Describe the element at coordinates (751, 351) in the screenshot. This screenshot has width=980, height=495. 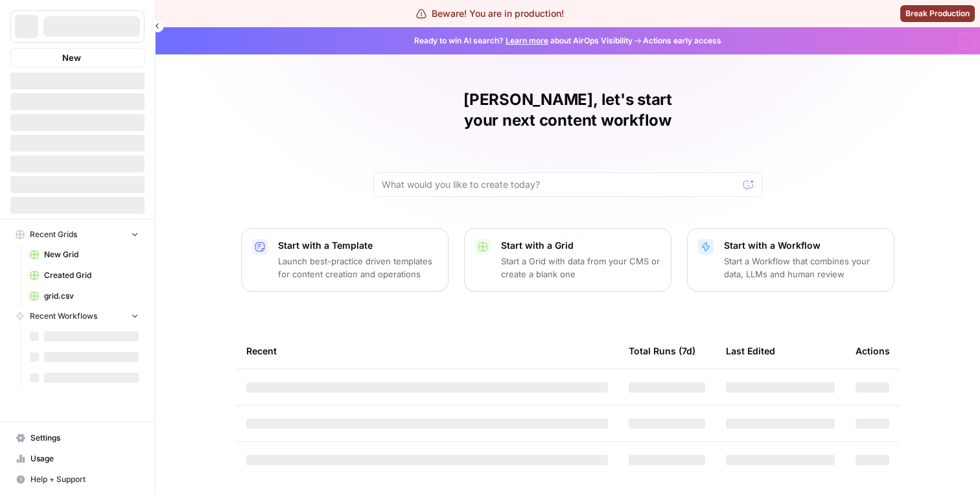
I see `div: Last Edited` at that location.